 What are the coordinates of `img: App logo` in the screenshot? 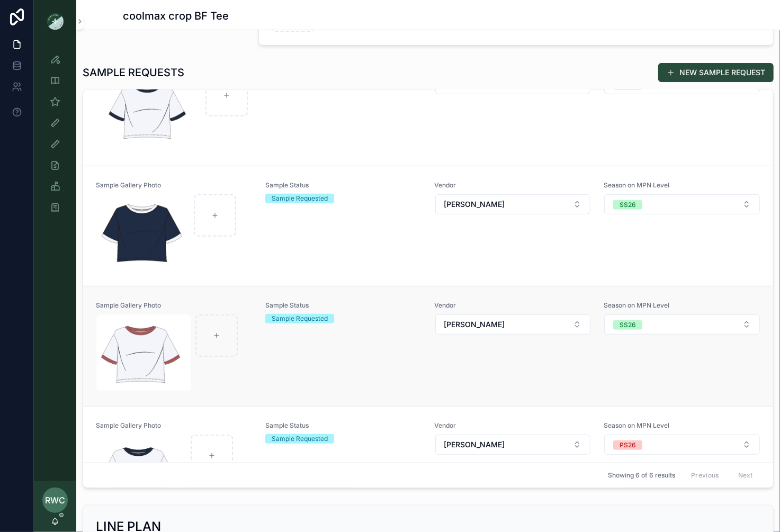 It's located at (55, 21).